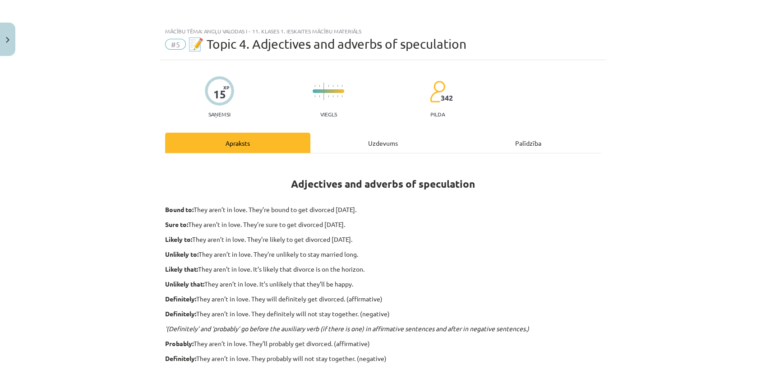 The image size is (766, 370). I want to click on img: icon-long-line-d9ea69661e0d244f92f715978eff75569469978d946b2353a9bb055b3ed8787d.svg, so click(324, 91).